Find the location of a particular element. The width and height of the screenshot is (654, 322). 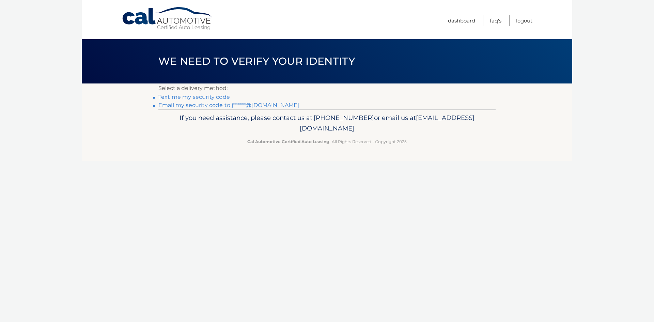

strong: Cal Automotive Certified Auto Leasing is located at coordinates (288, 141).